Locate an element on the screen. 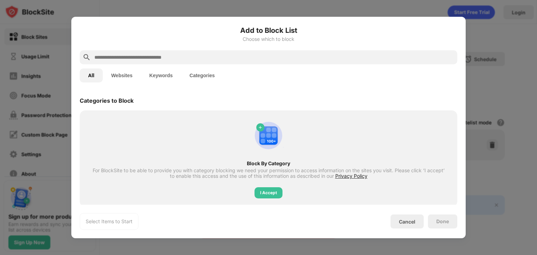 This screenshot has height=255, width=537. img: search.svg is located at coordinates (87, 57).